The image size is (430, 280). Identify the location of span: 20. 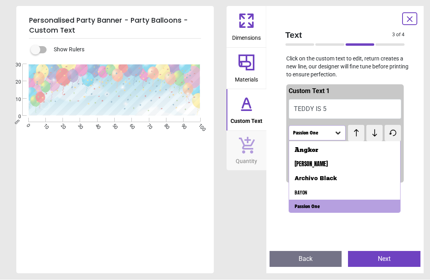
(14, 82).